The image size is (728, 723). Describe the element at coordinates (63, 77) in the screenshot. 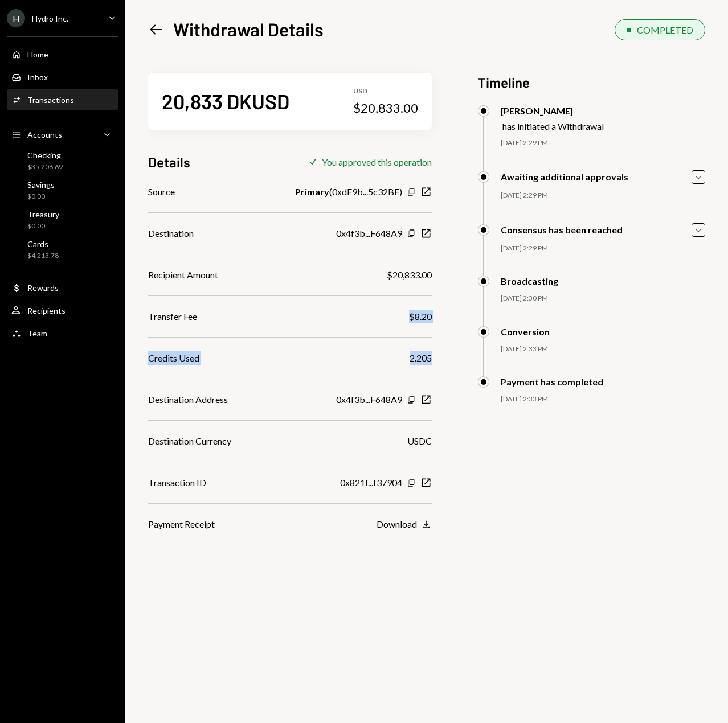

I see `a: Inbox` at that location.